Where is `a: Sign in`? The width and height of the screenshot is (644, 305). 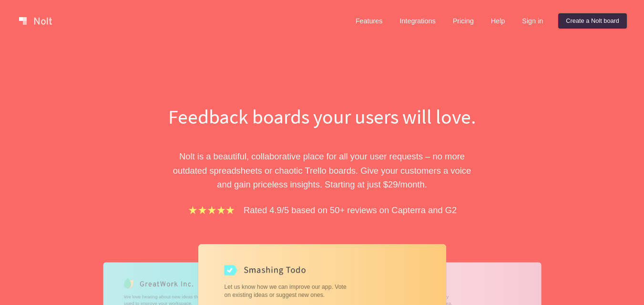
a: Sign in is located at coordinates (532, 21).